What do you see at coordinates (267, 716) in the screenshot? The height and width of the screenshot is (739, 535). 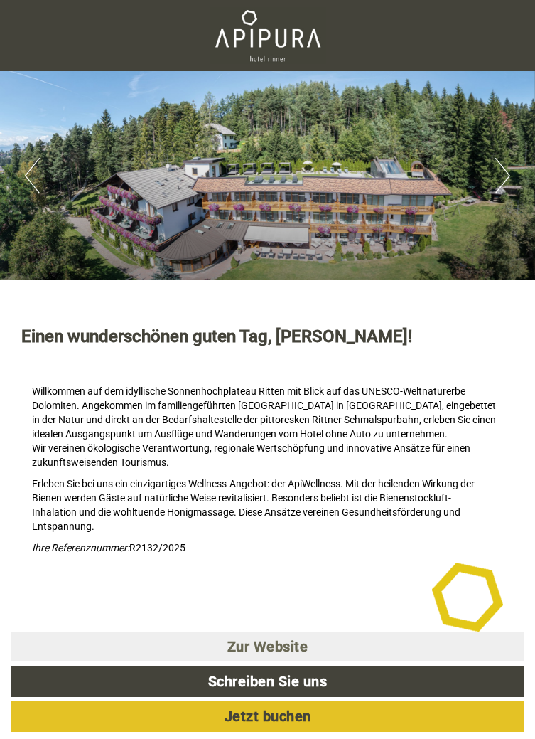 I see `a: Jetzt buchen` at bounding box center [267, 716].